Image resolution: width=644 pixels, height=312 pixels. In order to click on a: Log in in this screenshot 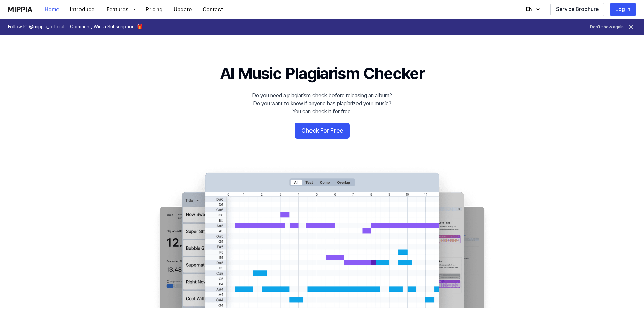, I will do `click(623, 9)`.